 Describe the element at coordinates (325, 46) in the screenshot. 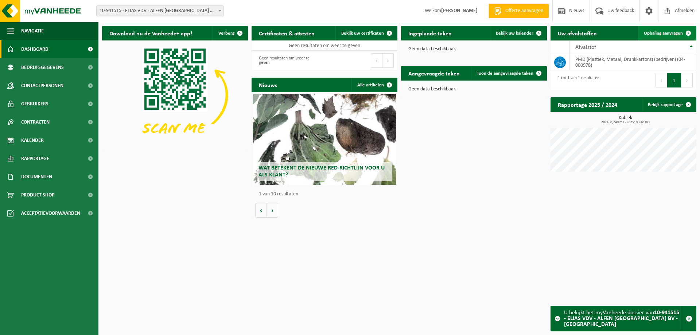

I see `td: Geen resultaten om weer te geven` at that location.